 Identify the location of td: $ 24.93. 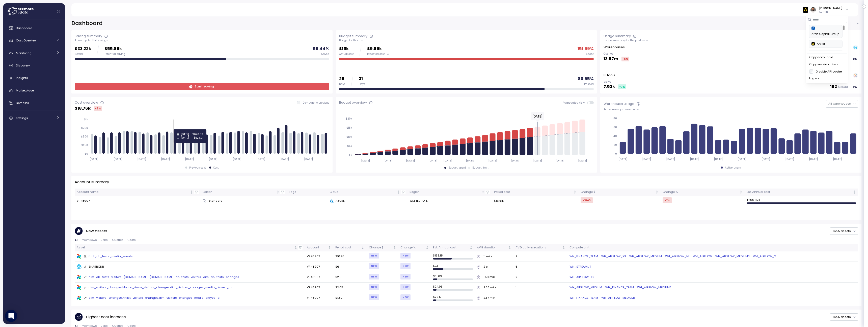
(453, 288).